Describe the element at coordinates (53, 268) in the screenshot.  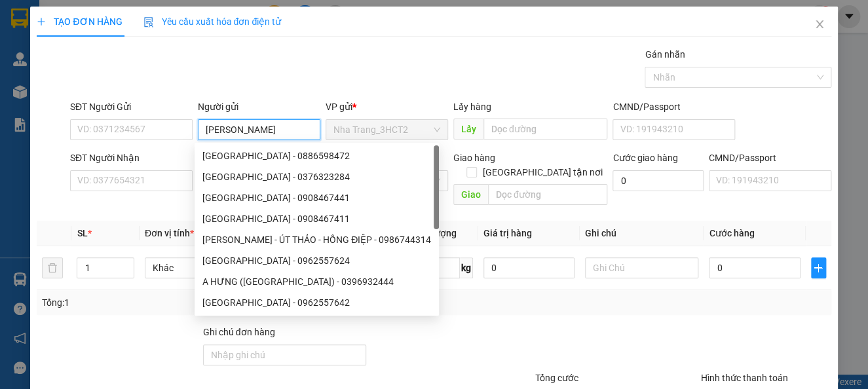
I see `button: delete` at that location.